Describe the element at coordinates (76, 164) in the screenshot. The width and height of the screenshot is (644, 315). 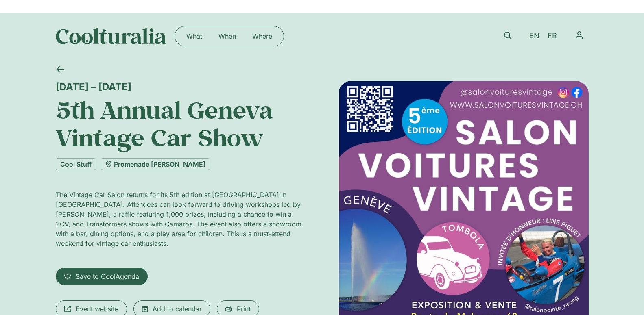
I see `a: Cool Stuff` at that location.